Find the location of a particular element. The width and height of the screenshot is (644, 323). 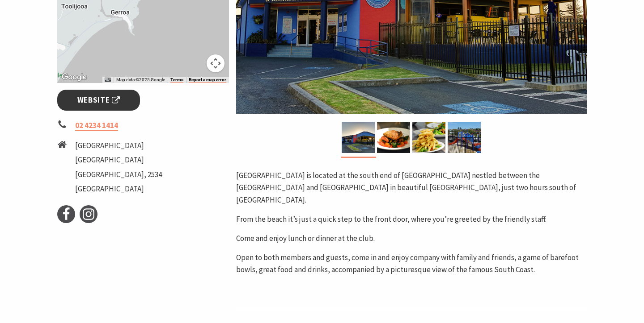

p: Open to both members and guests, come in and enjoy company with family and friends, a game of bar... is located at coordinates (412, 264).